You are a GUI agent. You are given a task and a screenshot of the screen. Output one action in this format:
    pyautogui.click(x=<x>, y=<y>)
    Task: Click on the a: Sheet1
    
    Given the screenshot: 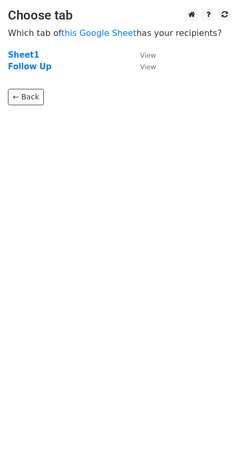 What is the action you would take?
    pyautogui.click(x=23, y=55)
    